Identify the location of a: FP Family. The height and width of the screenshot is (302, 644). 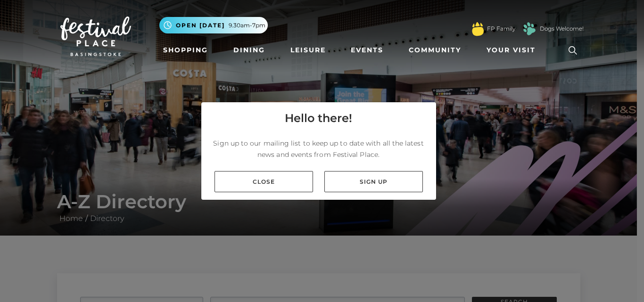
(501, 29).